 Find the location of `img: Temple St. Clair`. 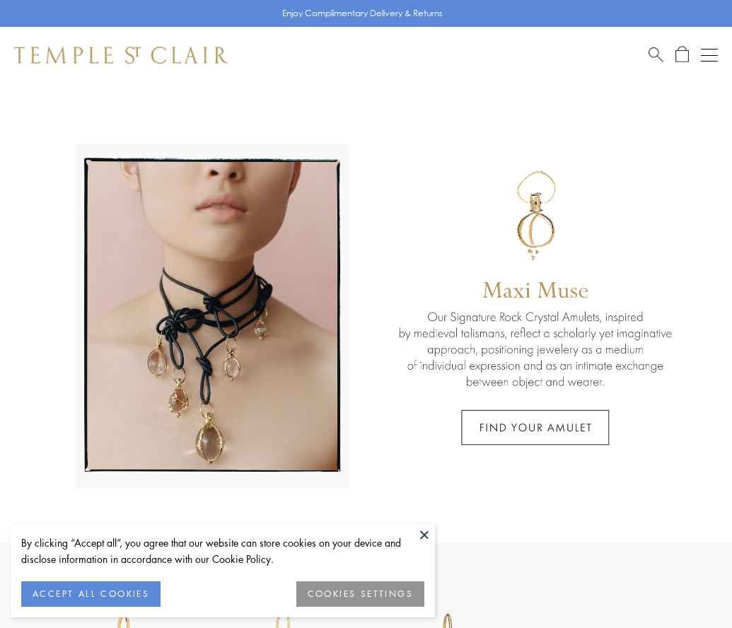

img: Temple St. Clair is located at coordinates (121, 55).